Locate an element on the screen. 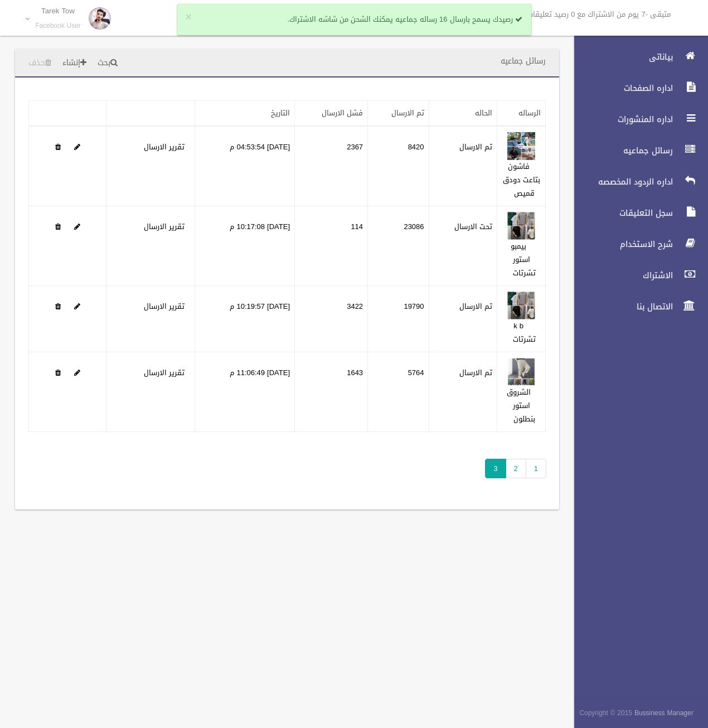 Image resolution: width=708 pixels, height=728 pixels. a: 2 is located at coordinates (516, 468).